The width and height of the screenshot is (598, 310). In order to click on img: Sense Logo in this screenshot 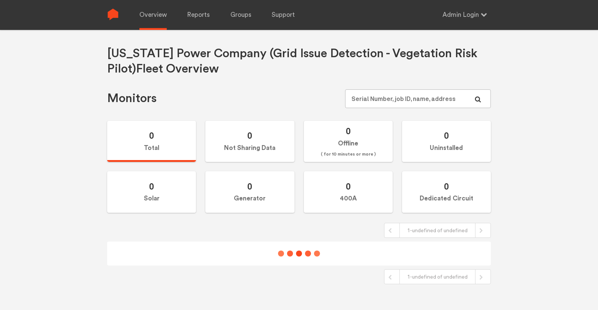, I will do `click(113, 14)`.